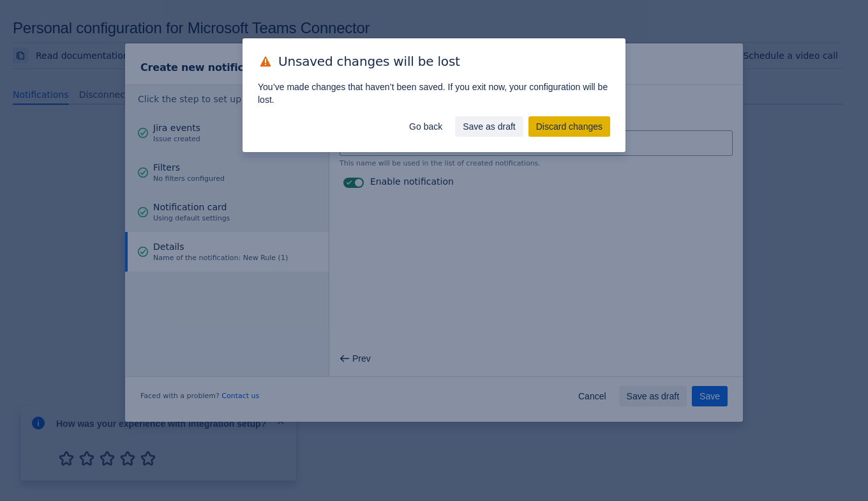 The width and height of the screenshot is (868, 501). I want to click on span: Save as draft, so click(489, 126).